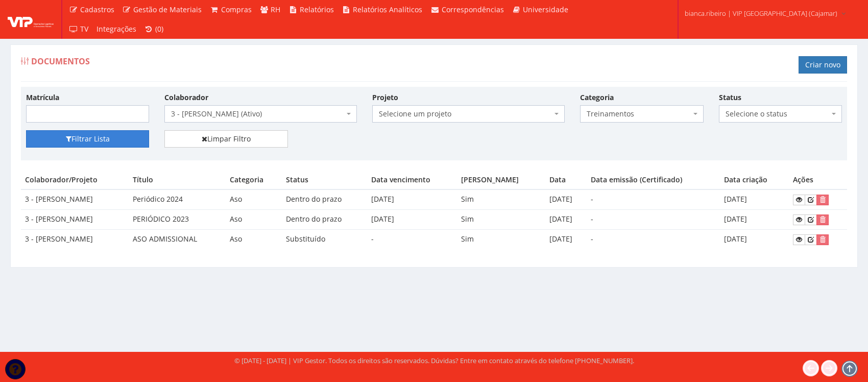 This screenshot has width=868, height=382. What do you see at coordinates (154, 29) in the screenshot?
I see `a: (0)` at bounding box center [154, 29].